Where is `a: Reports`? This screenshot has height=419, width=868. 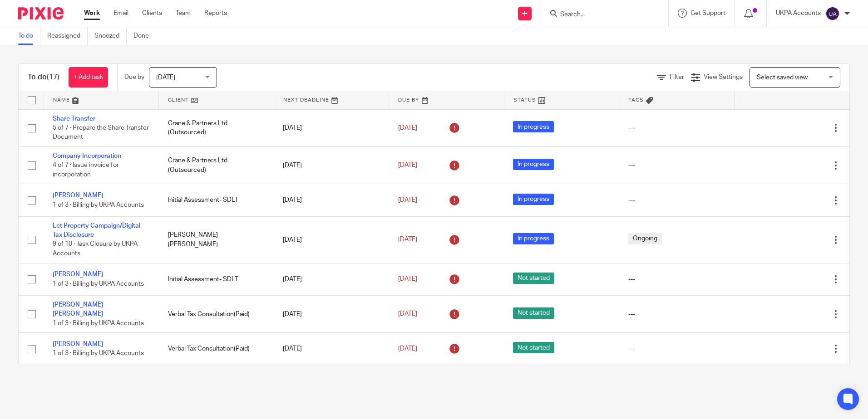 a: Reports is located at coordinates (215, 13).